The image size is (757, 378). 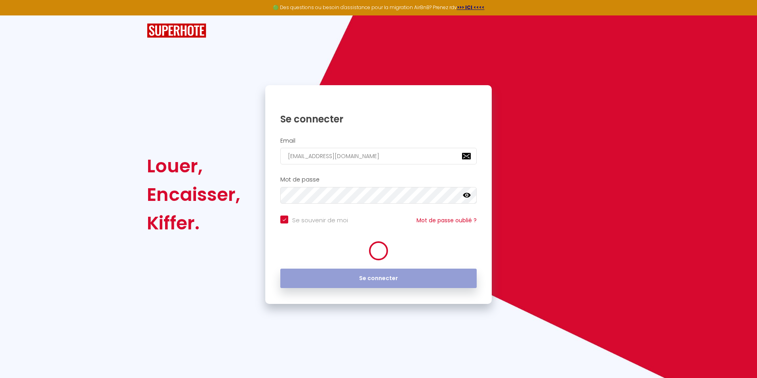 What do you see at coordinates (194, 194) in the screenshot?
I see `div: Encaisser,` at bounding box center [194, 194].